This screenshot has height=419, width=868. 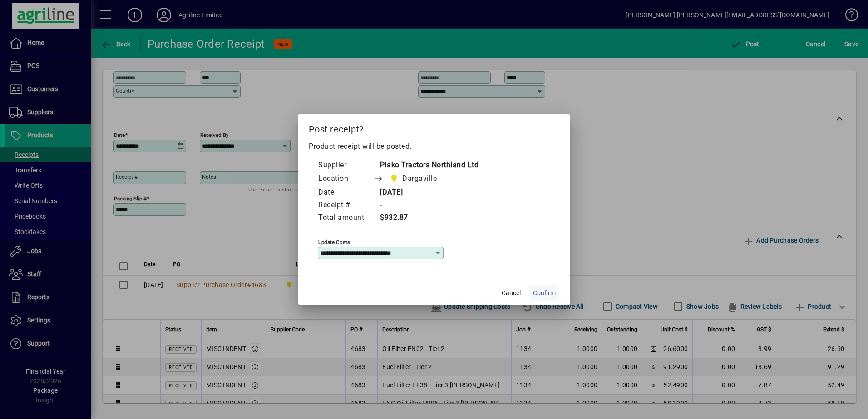 What do you see at coordinates (544, 293) in the screenshot?
I see `button: Confirm` at bounding box center [544, 293].